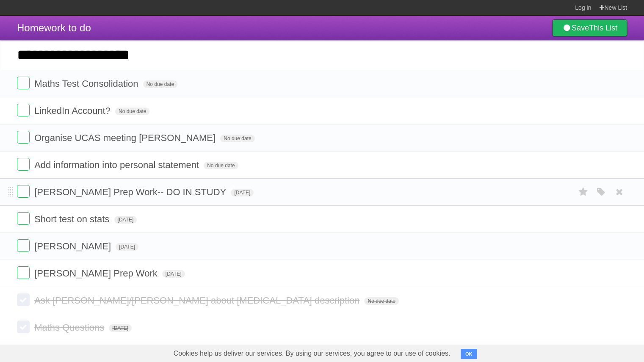  What do you see at coordinates (118, 164) in the screenshot?
I see `span: Add information into personal statement` at bounding box center [118, 164].